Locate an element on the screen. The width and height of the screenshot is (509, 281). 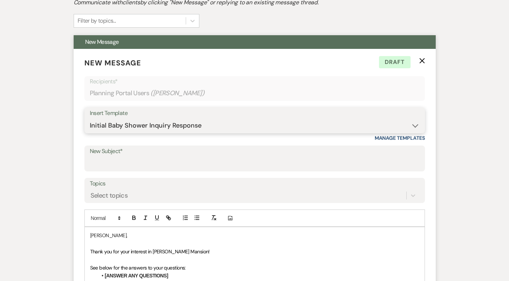
strong: [ANSWER ANY QUESTIONS] is located at coordinates (137, 276).